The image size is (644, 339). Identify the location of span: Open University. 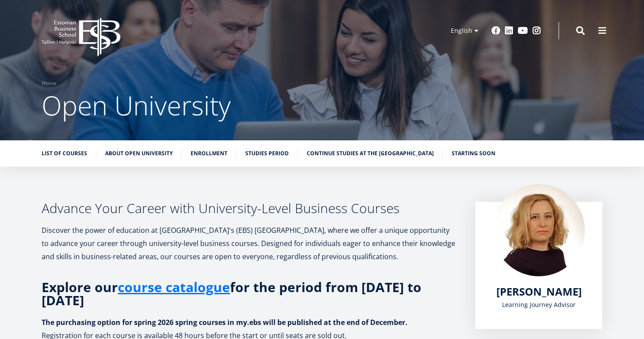
(136, 105).